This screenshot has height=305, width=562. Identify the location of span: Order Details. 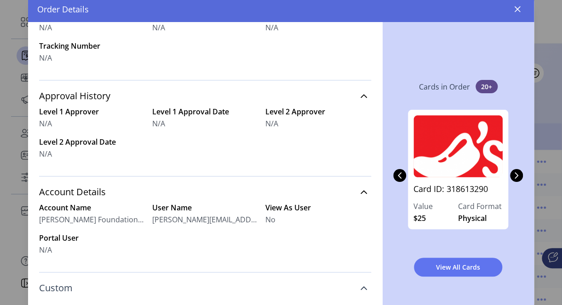
(63, 9).